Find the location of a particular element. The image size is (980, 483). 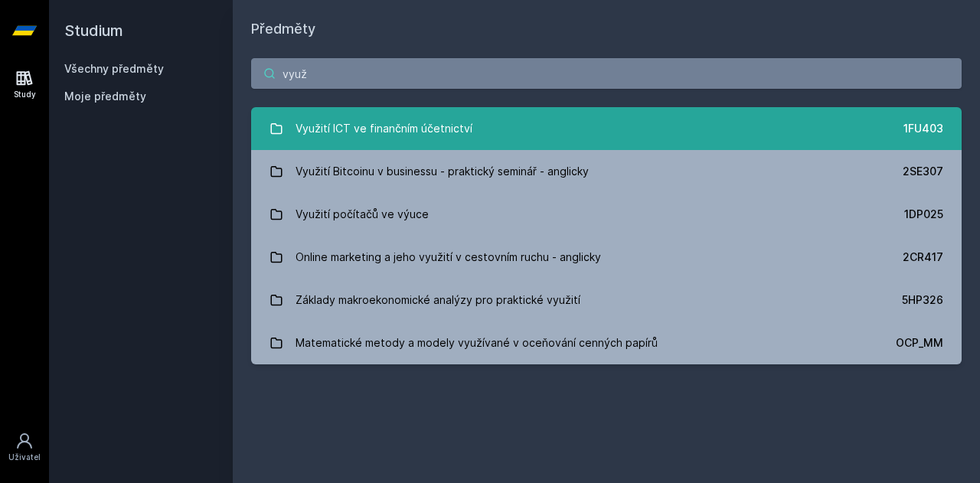

input: Název nebo ident předmětu… is located at coordinates (606, 73).